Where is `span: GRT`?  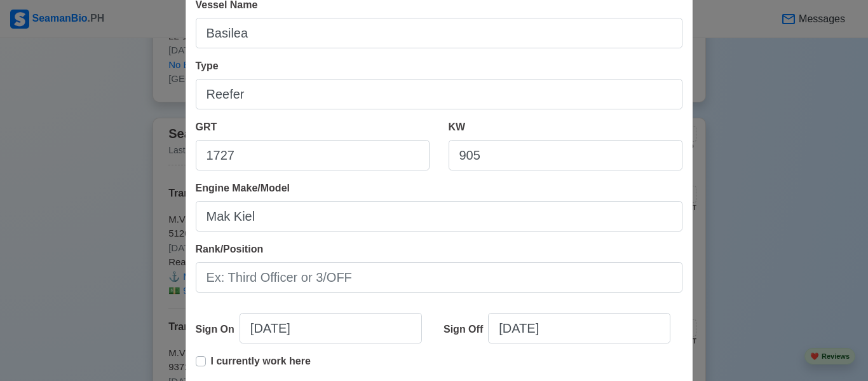 span: GRT is located at coordinates (207, 127).